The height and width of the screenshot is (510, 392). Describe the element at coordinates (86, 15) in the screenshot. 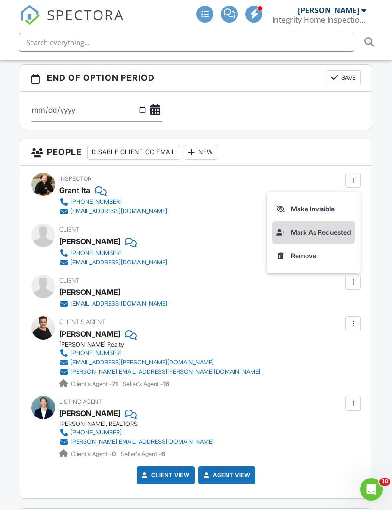

I see `span: SPECTORA` at that location.